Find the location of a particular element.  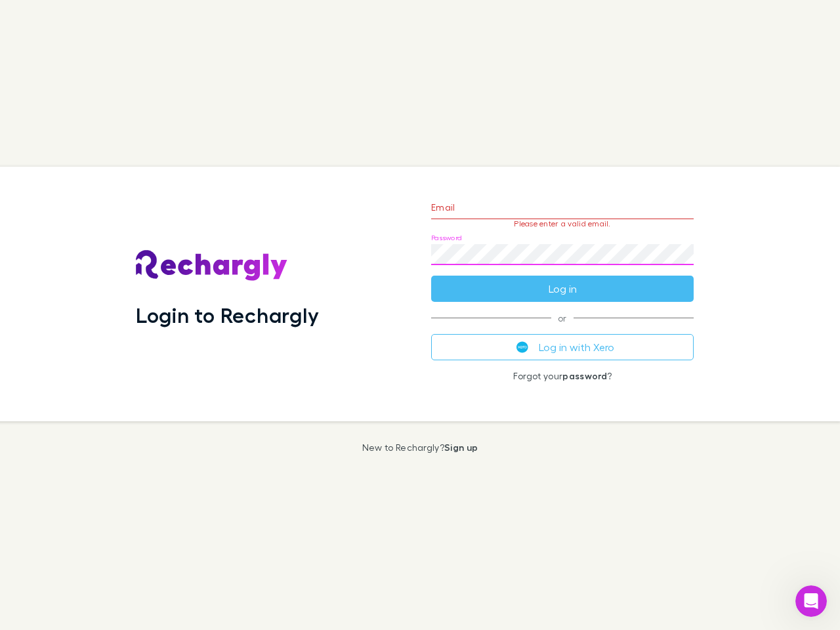

button: Log in with Xero is located at coordinates (563, 347).